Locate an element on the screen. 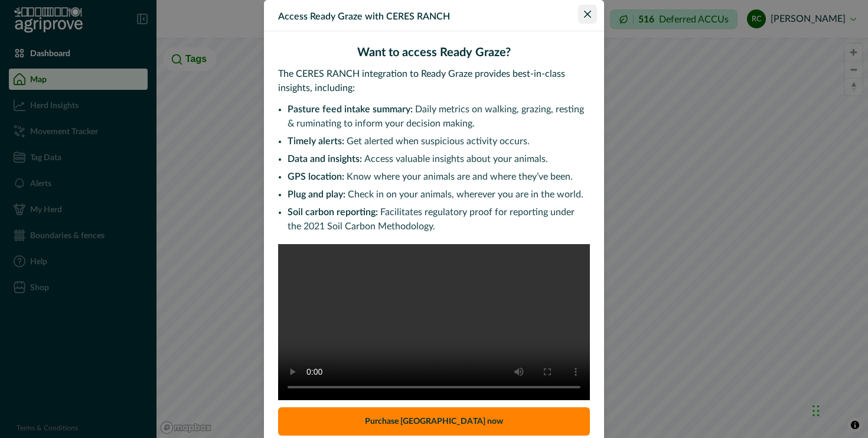 This screenshot has width=868, height=438. span: Know where your animals are and where they’ve been. is located at coordinates (460, 176).